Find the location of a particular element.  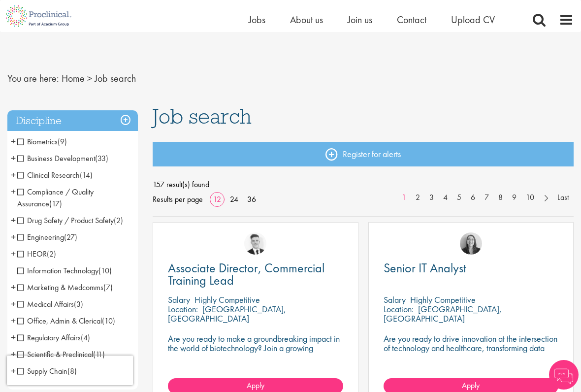

span: Compliance / Quality Assurance is located at coordinates (55, 198).